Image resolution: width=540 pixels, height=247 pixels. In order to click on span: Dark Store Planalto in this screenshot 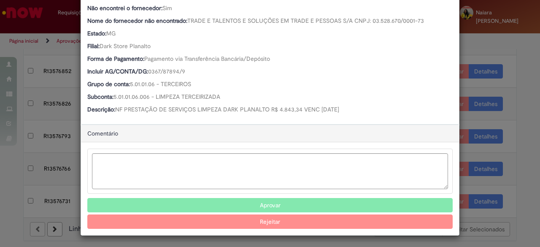, I will do `click(125, 46)`.